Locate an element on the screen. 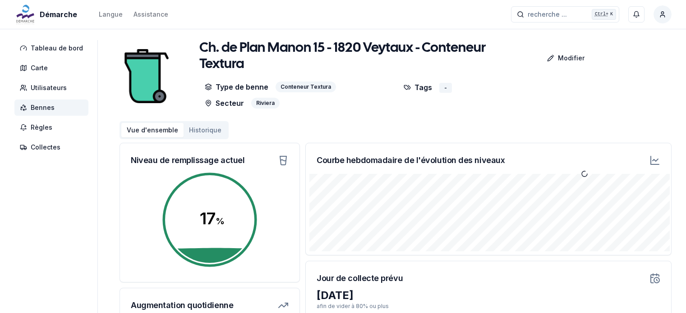 Image resolution: width=686 pixels, height=313 pixels. img: Démarche Logo is located at coordinates (25, 14).